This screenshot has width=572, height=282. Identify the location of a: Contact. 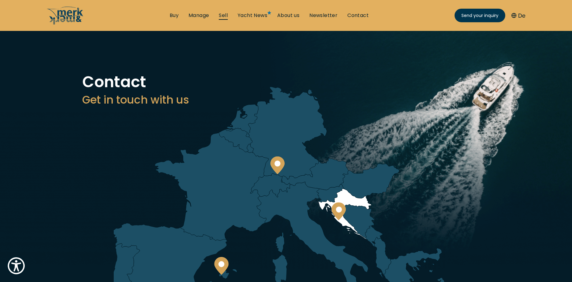
(358, 15).